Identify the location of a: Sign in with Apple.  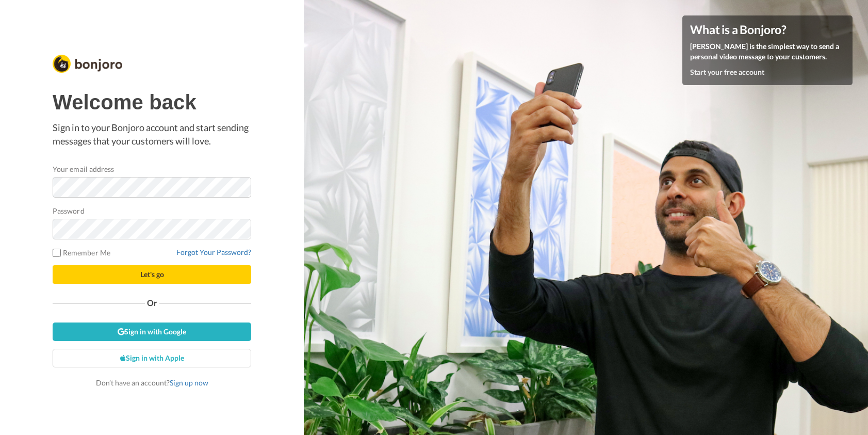
(151, 358).